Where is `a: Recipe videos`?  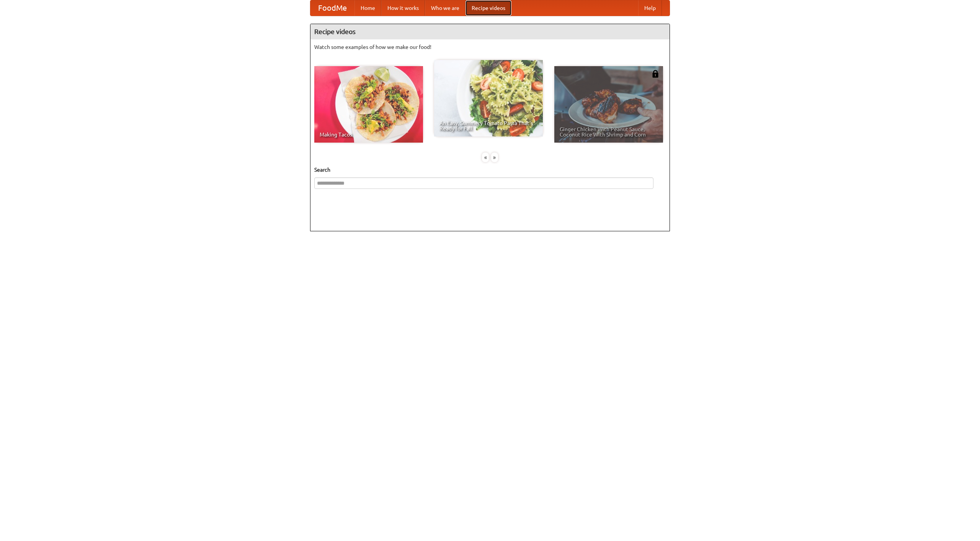
a: Recipe videos is located at coordinates (489, 9).